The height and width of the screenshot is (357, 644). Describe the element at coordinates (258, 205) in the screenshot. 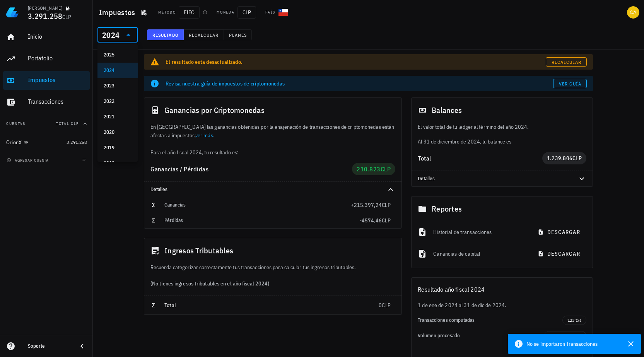

I see `div: Ganancias` at that location.